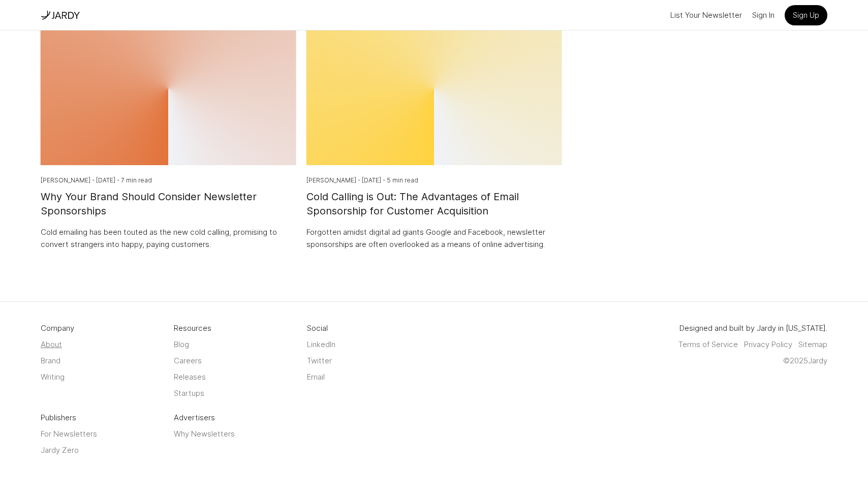 Image resolution: width=868 pixels, height=497 pixels. Describe the element at coordinates (101, 434) in the screenshot. I see `a: For Newsletters` at that location.